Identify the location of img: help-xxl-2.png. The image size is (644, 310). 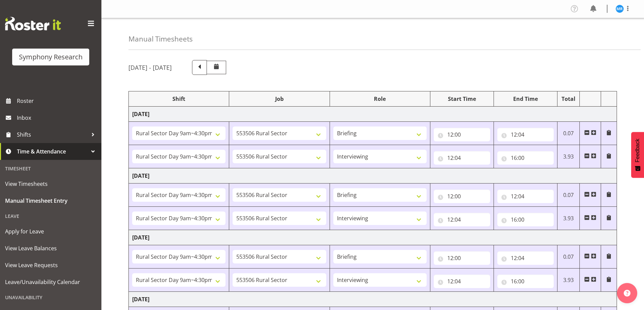
(627, 293).